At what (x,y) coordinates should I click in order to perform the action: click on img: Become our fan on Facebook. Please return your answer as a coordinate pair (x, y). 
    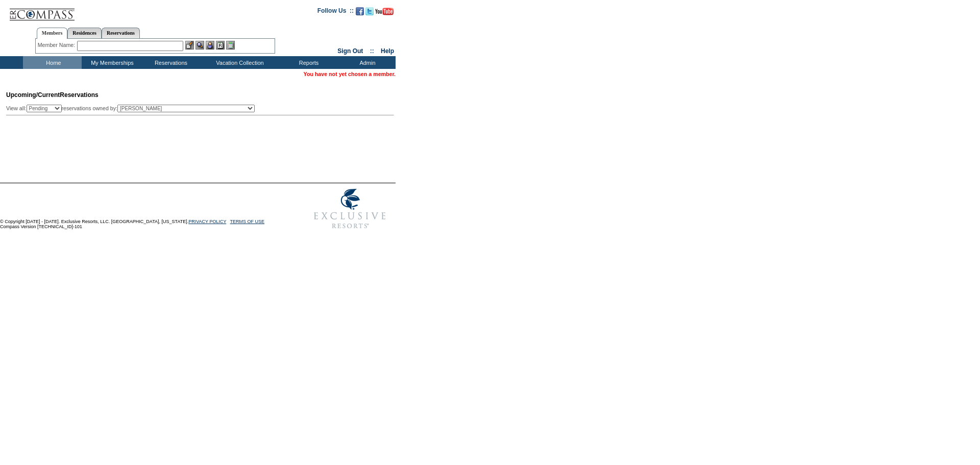
    Looking at the image, I should click on (360, 11).